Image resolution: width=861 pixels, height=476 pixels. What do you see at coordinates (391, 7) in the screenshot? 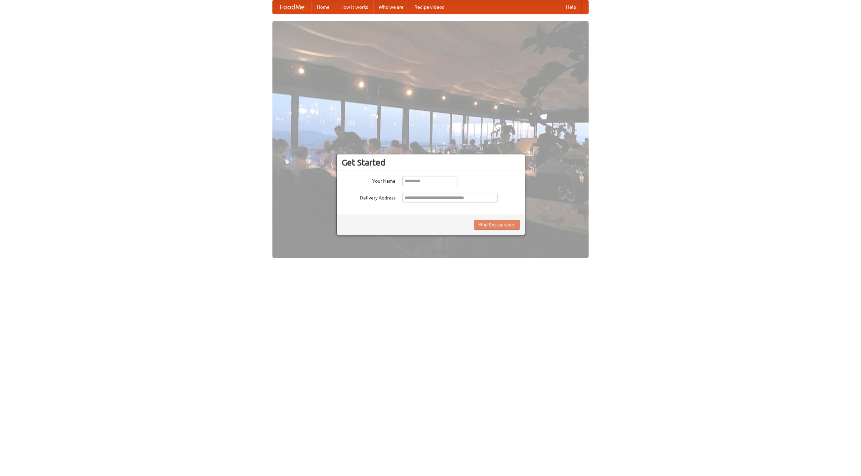
I see `a: Who we are` at bounding box center [391, 7].